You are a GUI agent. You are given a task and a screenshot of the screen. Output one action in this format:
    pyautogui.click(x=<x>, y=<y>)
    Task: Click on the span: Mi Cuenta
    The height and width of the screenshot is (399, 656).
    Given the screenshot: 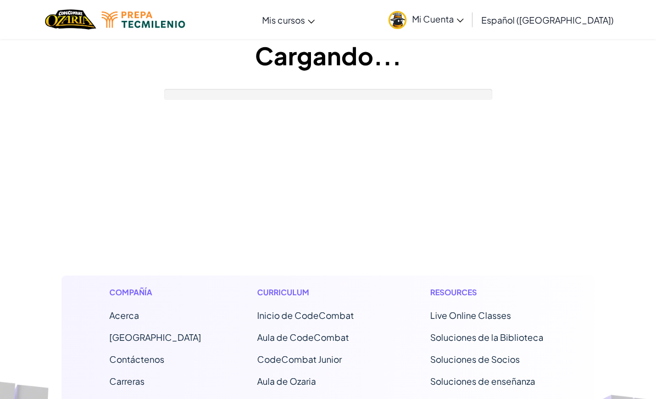 What is the action you would take?
    pyautogui.click(x=438, y=19)
    